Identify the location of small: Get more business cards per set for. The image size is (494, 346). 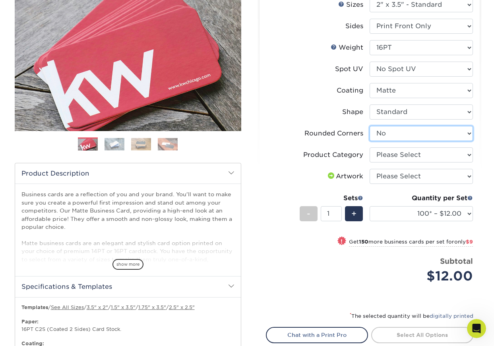
(411, 243).